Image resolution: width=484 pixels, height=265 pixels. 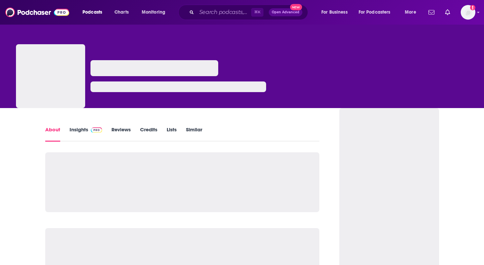 I want to click on a: Podchaser - Follow, Share and Rate Podcasts, so click(x=37, y=12).